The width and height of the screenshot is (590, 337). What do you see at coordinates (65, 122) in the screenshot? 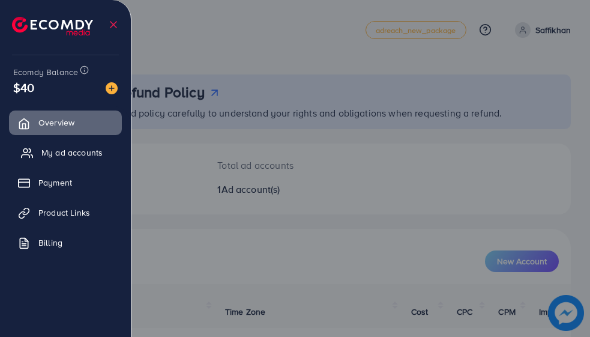
I see `a: Overview` at bounding box center [65, 122].